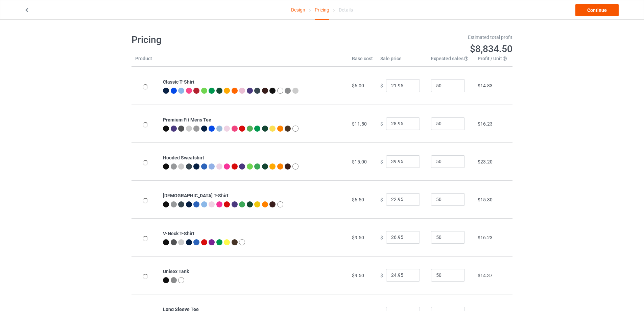  I want to click on span: $23.20, so click(485, 161).